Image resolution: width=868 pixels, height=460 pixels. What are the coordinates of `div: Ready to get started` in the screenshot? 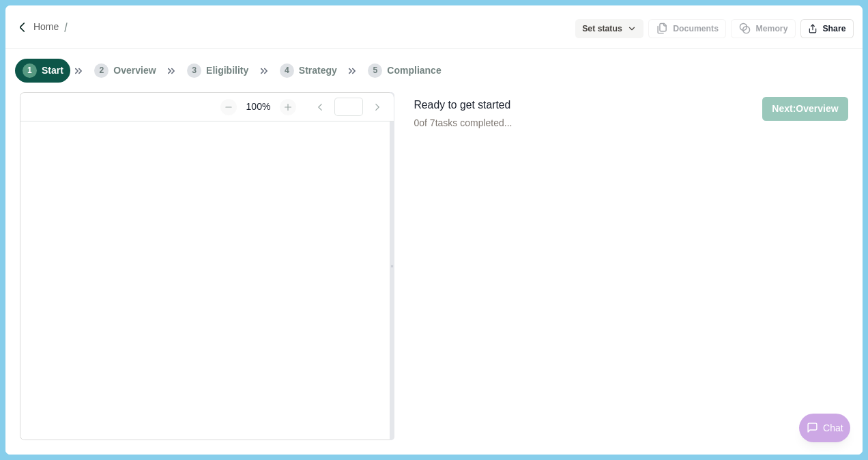 It's located at (463, 105).